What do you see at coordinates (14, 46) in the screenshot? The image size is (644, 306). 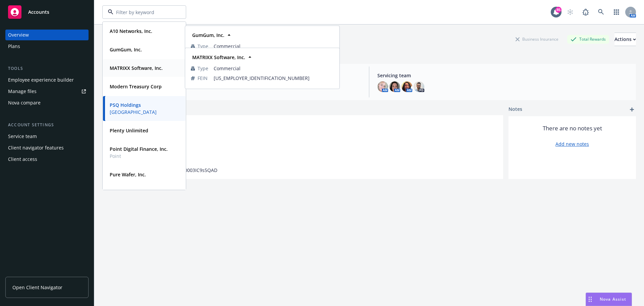 I see `div: Plans` at bounding box center [14, 46].